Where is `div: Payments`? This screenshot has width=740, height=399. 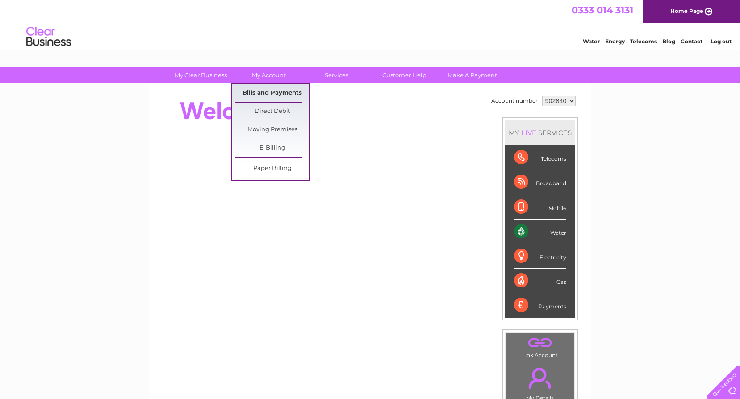 div: Payments is located at coordinates (540, 305).